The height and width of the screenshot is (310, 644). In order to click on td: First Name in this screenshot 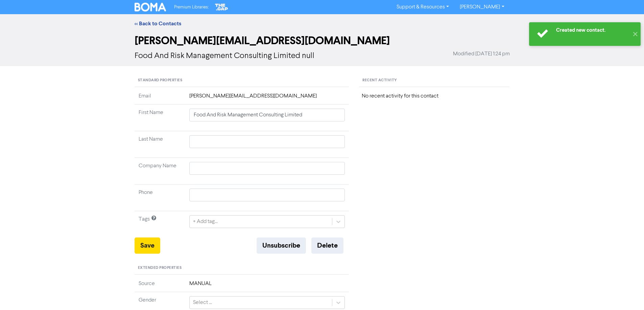, I will do `click(160, 118)`.